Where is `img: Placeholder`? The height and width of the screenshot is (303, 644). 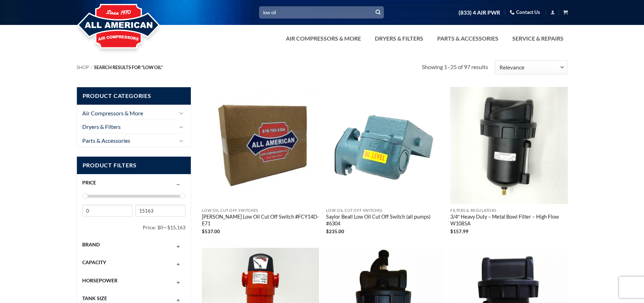 img: Placeholder is located at coordinates (261, 145).